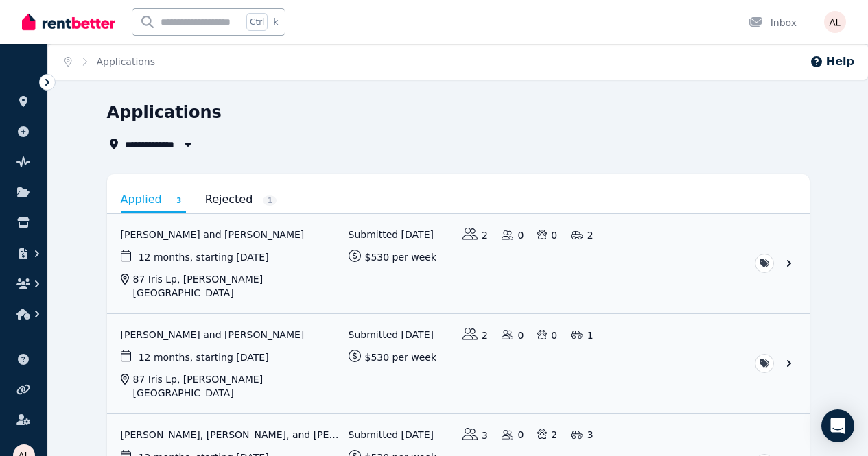  Describe the element at coordinates (257, 22) in the screenshot. I see `span: Ctrl` at that location.